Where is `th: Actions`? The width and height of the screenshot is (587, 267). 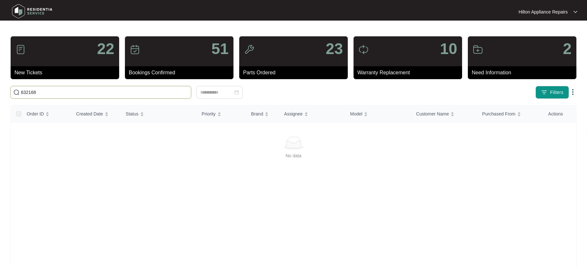 th: Actions is located at coordinates (560, 114).